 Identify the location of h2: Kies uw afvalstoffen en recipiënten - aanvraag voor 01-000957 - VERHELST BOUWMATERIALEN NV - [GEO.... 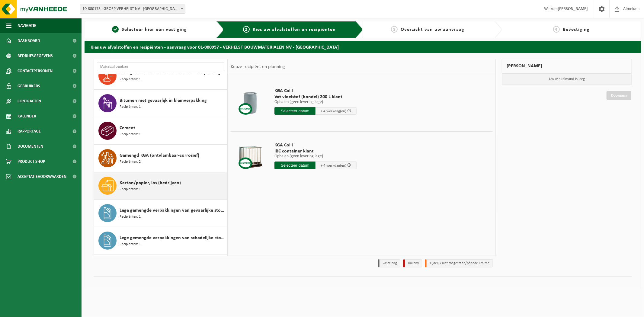
(363, 46).